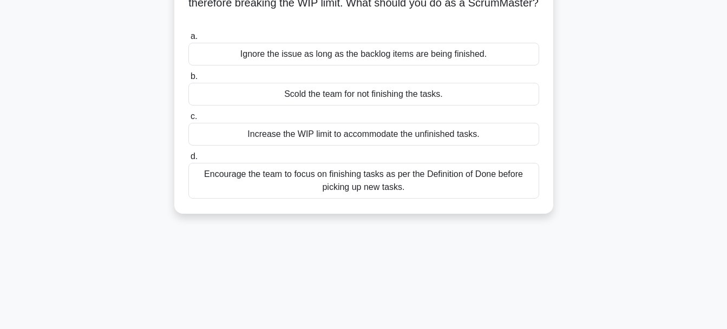 The height and width of the screenshot is (329, 727). I want to click on span: c., so click(194, 116).